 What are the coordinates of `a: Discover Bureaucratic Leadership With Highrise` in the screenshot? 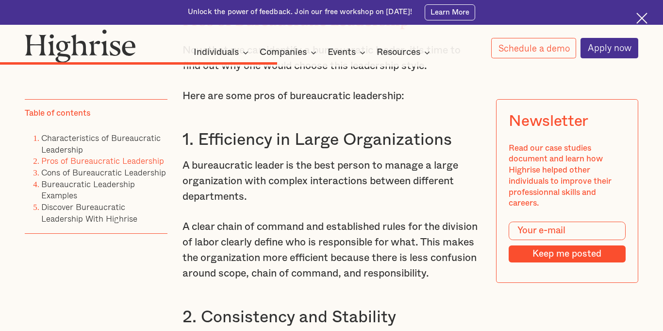 It's located at (89, 213).